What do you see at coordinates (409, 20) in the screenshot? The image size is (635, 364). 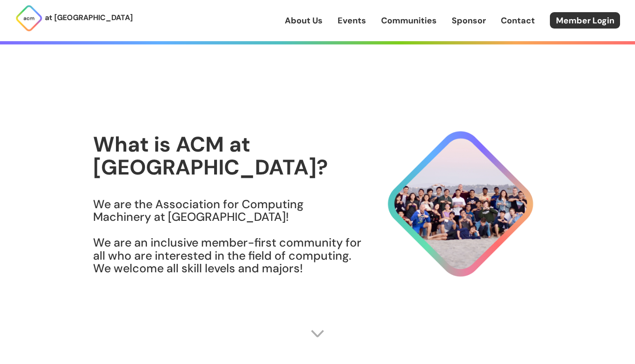 I see `a: Communities` at bounding box center [409, 20].